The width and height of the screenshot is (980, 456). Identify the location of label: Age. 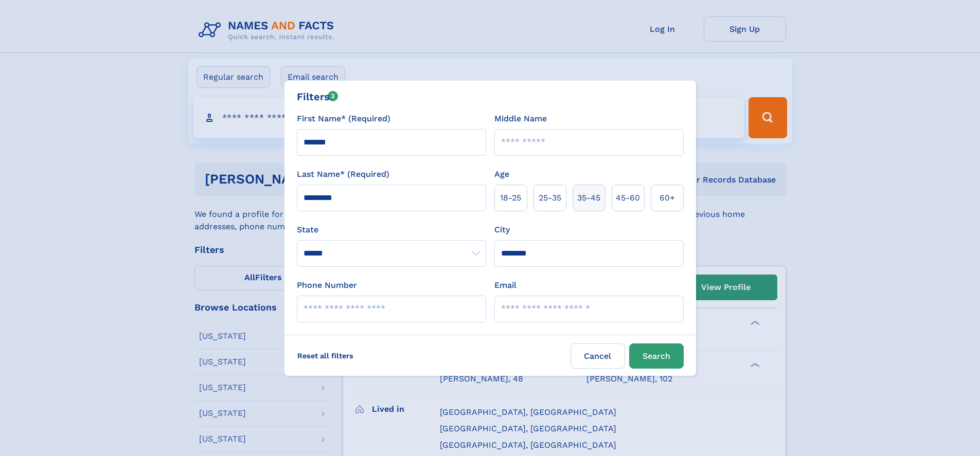
(502, 174).